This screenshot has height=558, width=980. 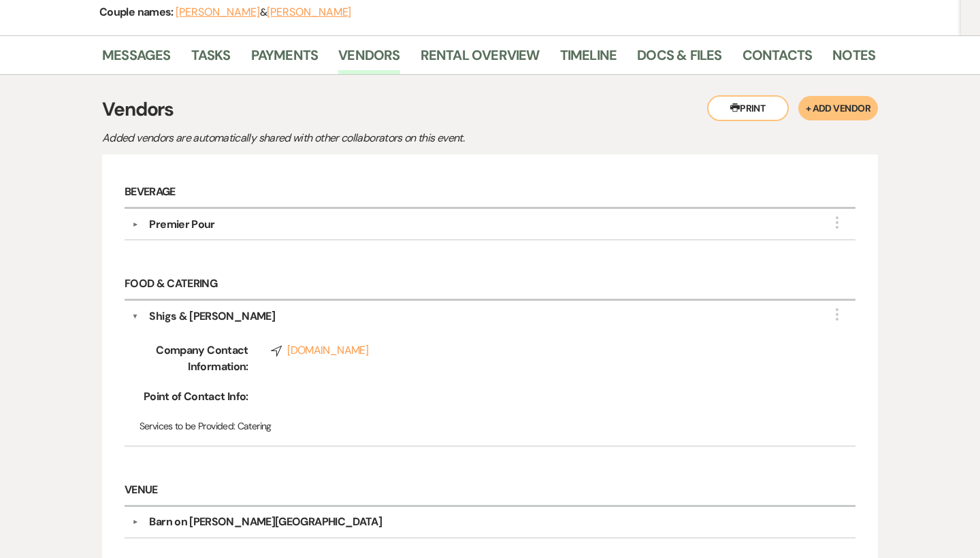 What do you see at coordinates (340, 138) in the screenshot?
I see `p: Added vendors are automatically shared with other collaborators on this event.` at bounding box center [340, 138].